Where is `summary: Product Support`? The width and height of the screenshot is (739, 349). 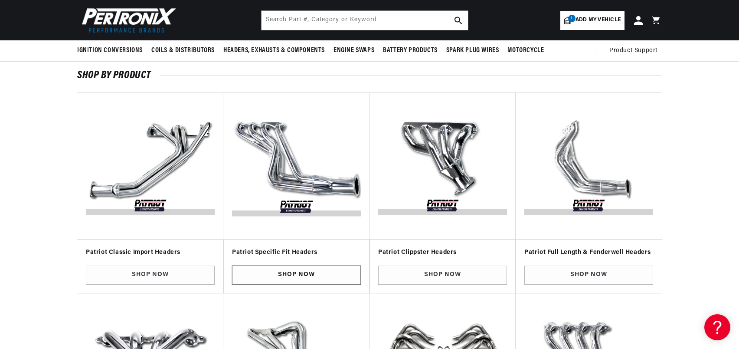 summary: Product Support is located at coordinates (635, 51).